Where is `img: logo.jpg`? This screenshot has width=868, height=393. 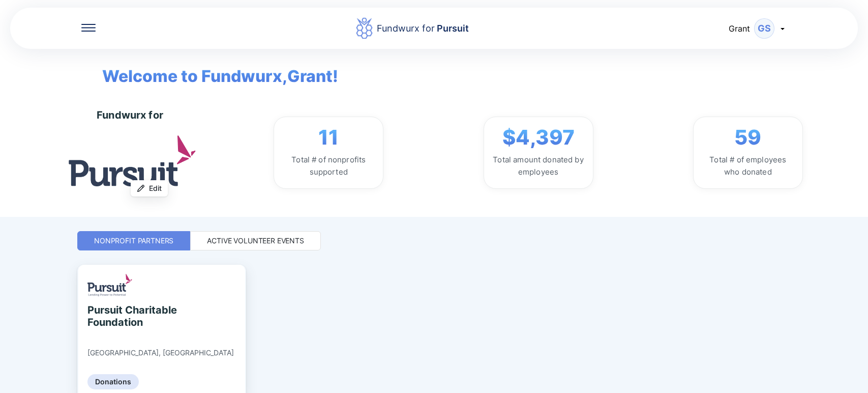 img: logo.jpg is located at coordinates (132, 160).